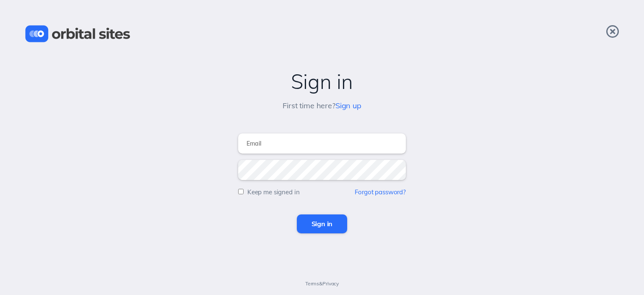 The image size is (644, 295). What do you see at coordinates (312, 283) in the screenshot?
I see `a: Terms` at bounding box center [312, 283].